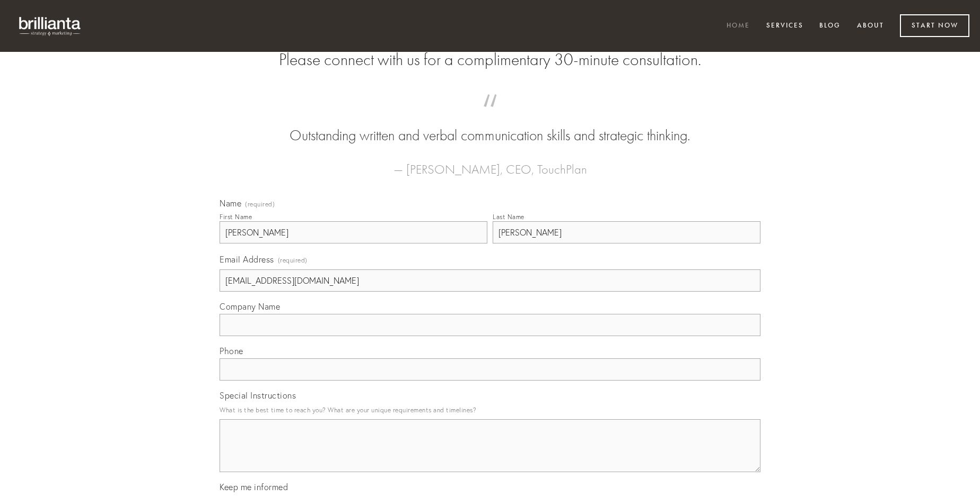 The height and width of the screenshot is (497, 980). I want to click on img: brillianta - research, strategy, marketing, so click(51, 26).